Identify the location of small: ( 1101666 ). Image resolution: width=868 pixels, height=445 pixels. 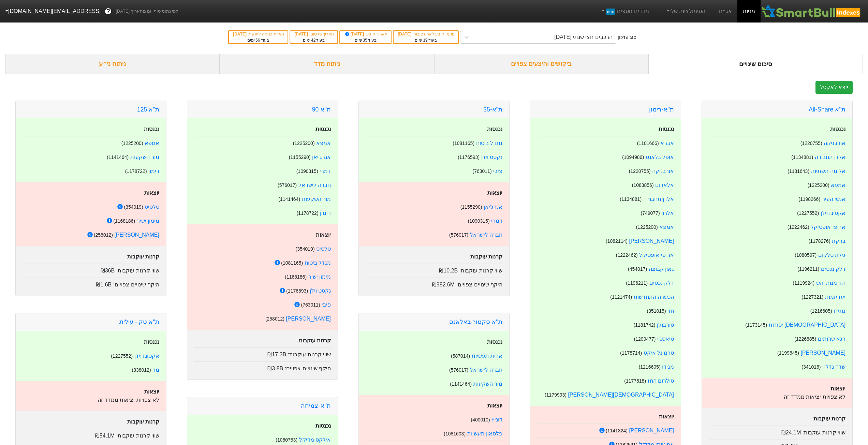
(648, 143).